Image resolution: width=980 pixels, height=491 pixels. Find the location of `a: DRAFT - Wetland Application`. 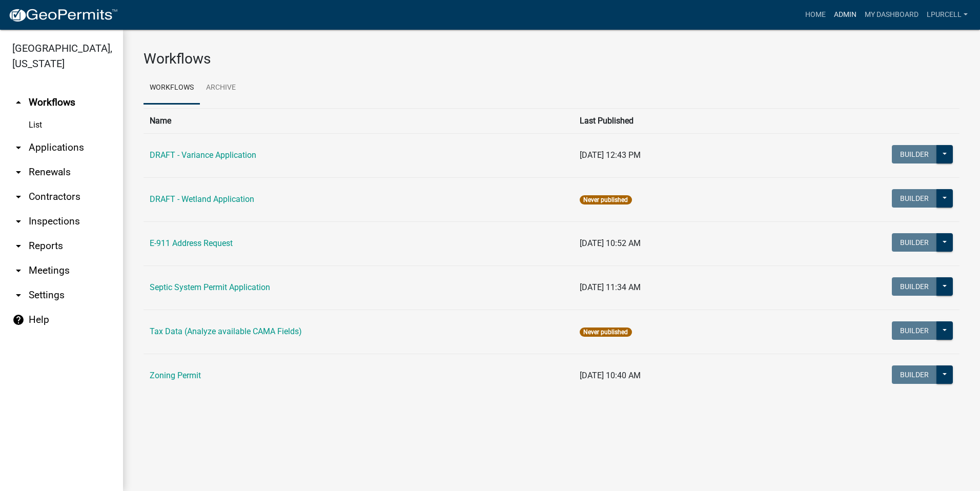

a: DRAFT - Wetland Application is located at coordinates (202, 199).